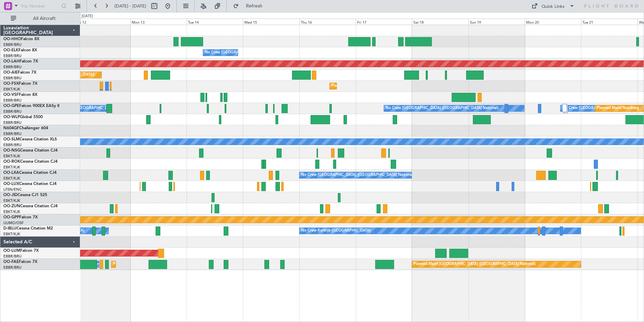  Describe the element at coordinates (23, 117) in the screenshot. I see `a: OO-WLPGlobal 5500` at that location.